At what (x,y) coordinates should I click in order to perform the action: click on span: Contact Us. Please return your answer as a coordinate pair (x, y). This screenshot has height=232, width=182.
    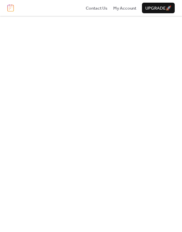
    Looking at the image, I should click on (97, 8).